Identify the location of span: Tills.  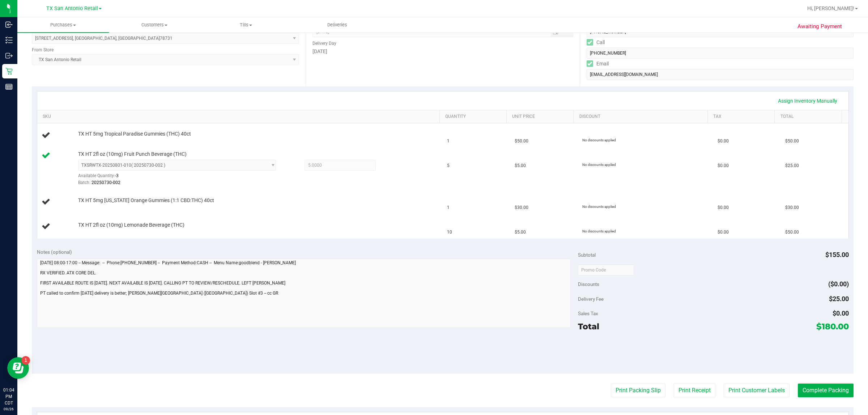
(246, 25).